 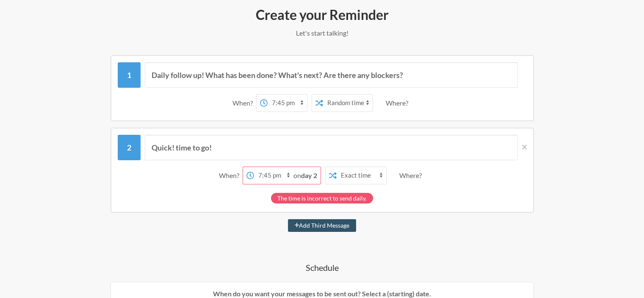 What do you see at coordinates (322, 198) in the screenshot?
I see `div: The time is incorrect to send daily.` at bounding box center [322, 198].